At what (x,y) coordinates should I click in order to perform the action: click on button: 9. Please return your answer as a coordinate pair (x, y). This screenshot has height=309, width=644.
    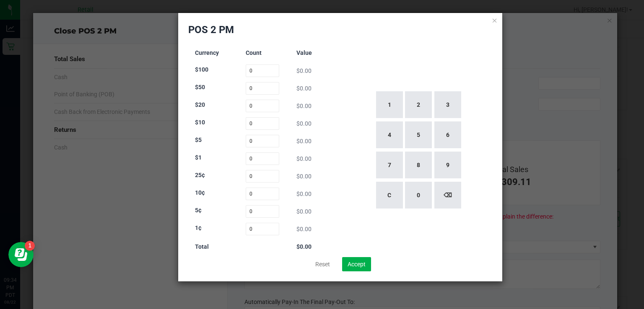
    Looking at the image, I should click on (448, 165).